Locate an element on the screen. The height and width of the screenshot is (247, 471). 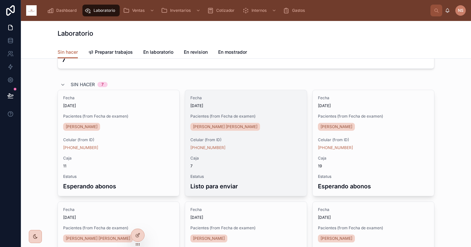
a: En mostrador is located at coordinates (233, 53).